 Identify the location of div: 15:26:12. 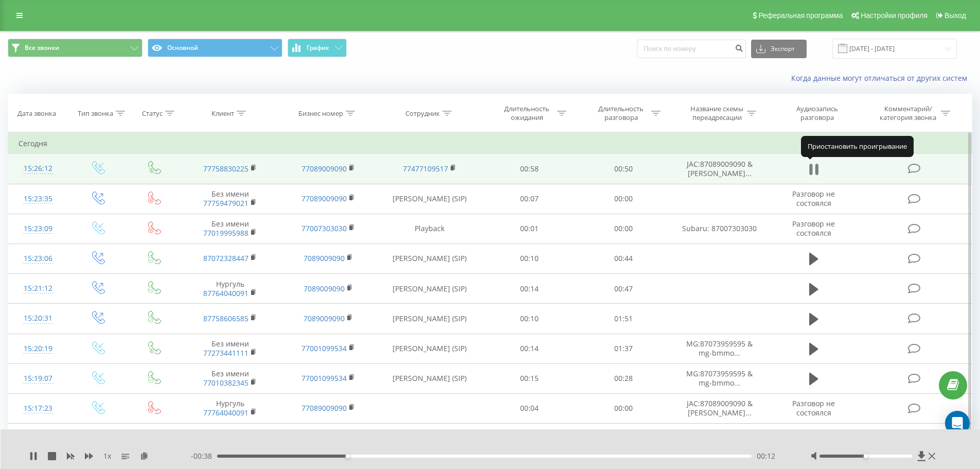
(38, 168).